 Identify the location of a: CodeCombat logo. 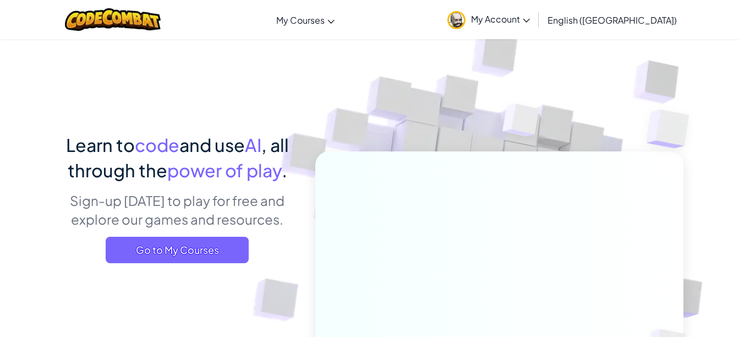
(113, 19).